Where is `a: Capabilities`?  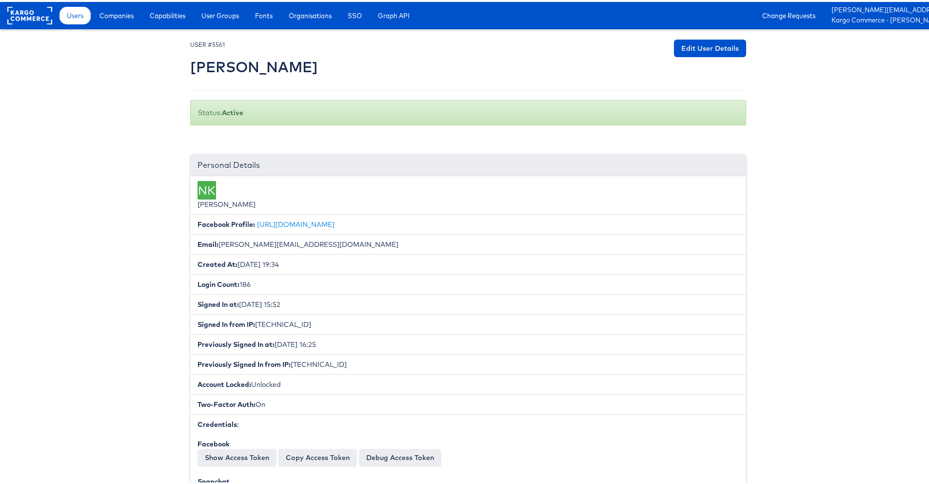
a: Capabilities is located at coordinates (167, 14).